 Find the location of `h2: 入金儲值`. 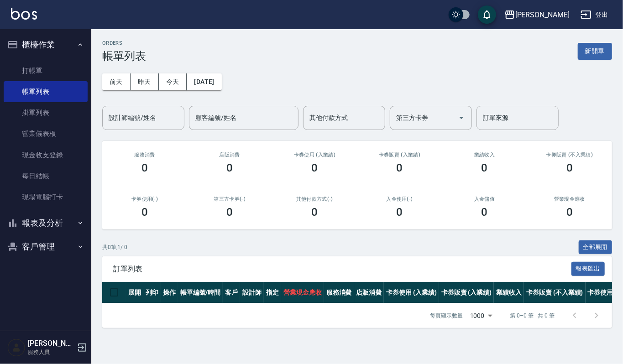

h2: 入金儲值 is located at coordinates (485, 199).